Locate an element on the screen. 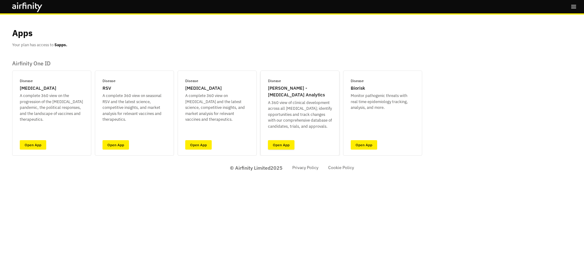 The width and height of the screenshot is (584, 277). p: Airfinity One ID is located at coordinates (217, 64).